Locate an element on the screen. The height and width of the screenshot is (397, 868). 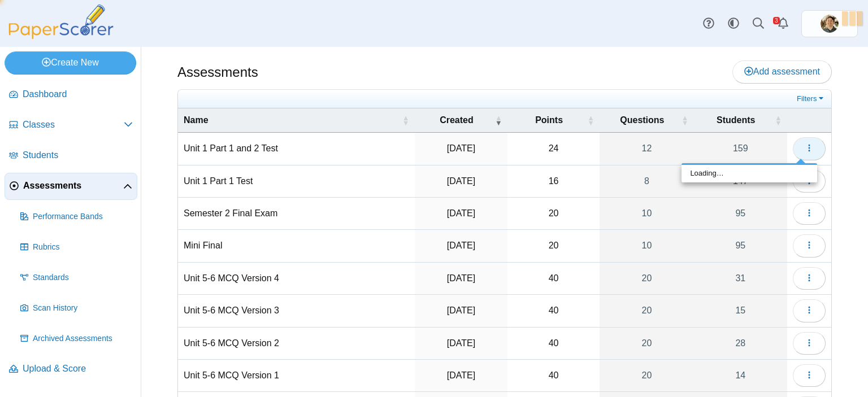
span: Points is located at coordinates (548, 120).